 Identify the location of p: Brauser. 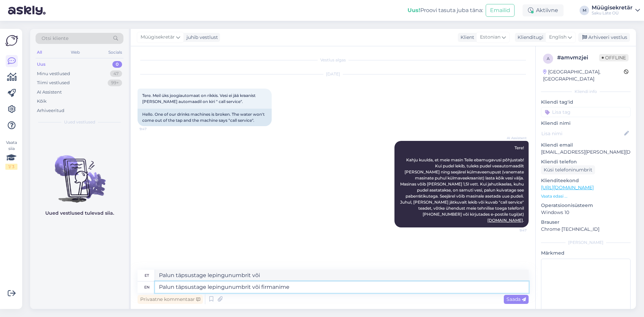
(586, 222).